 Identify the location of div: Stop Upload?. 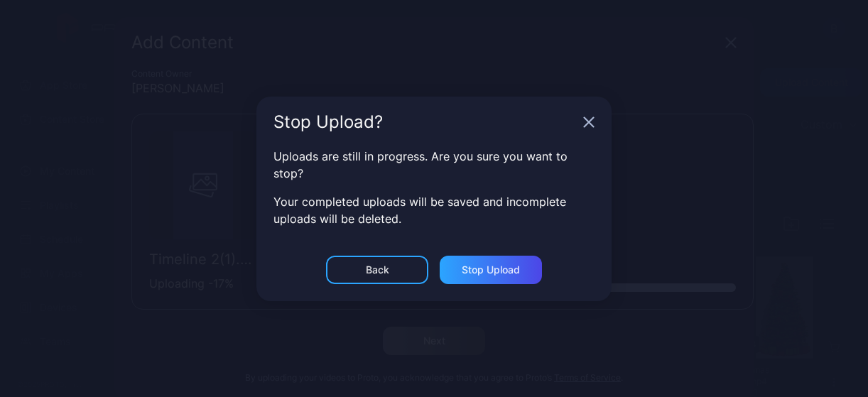
(426, 122).